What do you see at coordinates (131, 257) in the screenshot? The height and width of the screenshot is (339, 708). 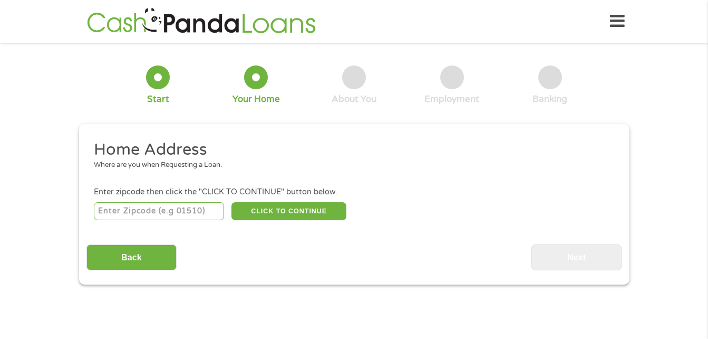 I see `input: Back` at bounding box center [131, 257].